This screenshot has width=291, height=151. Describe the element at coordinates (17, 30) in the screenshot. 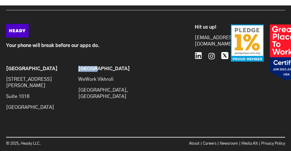

I see `img: Heady_Logo_Web-01 (1)` at that location.